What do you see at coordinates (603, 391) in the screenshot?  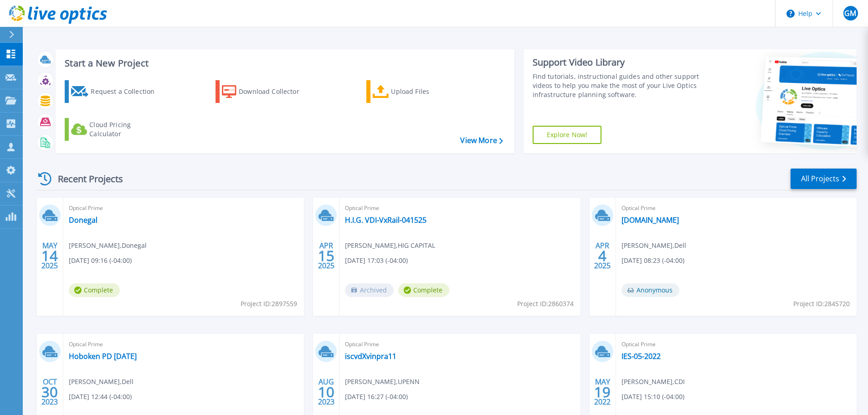 I see `div: MAY 2022` at bounding box center [603, 391].